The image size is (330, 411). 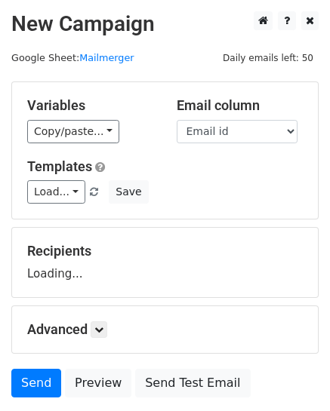 What do you see at coordinates (106, 57) in the screenshot?
I see `a: Mailmerger` at bounding box center [106, 57].